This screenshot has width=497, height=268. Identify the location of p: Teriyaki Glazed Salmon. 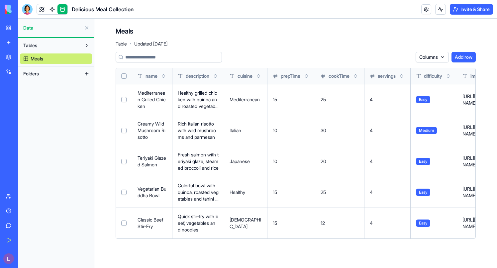
(152, 161).